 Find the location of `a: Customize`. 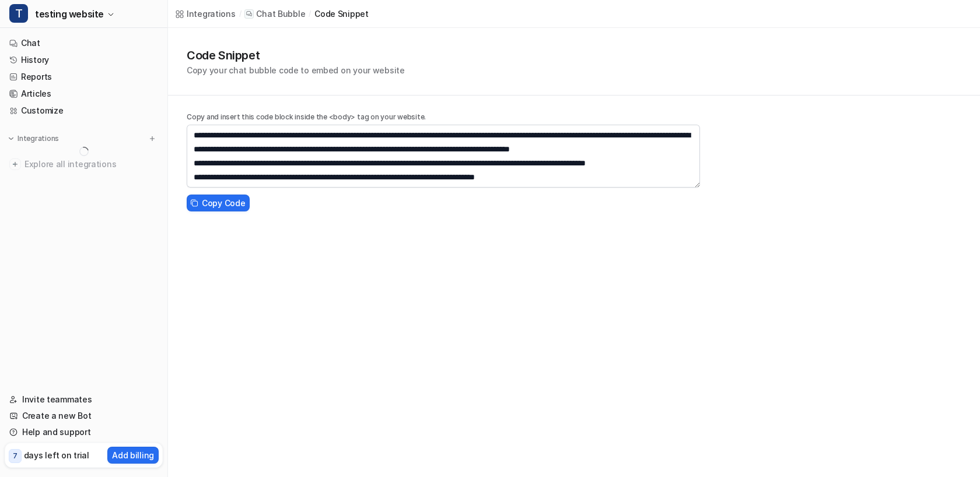

a: Customize is located at coordinates (83, 111).